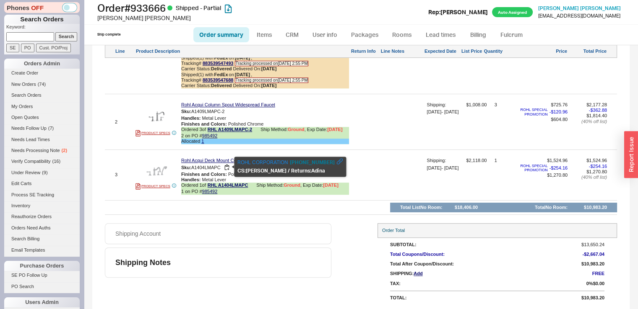  What do you see at coordinates (42, 266) in the screenshot?
I see `div: Purchase Orders` at bounding box center [42, 266].